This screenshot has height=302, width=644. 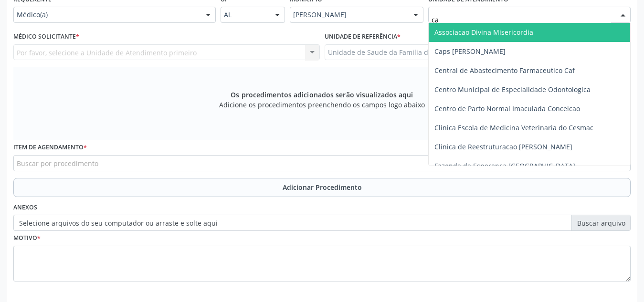 I want to click on button: Adicionar Procedimento, so click(x=322, y=187).